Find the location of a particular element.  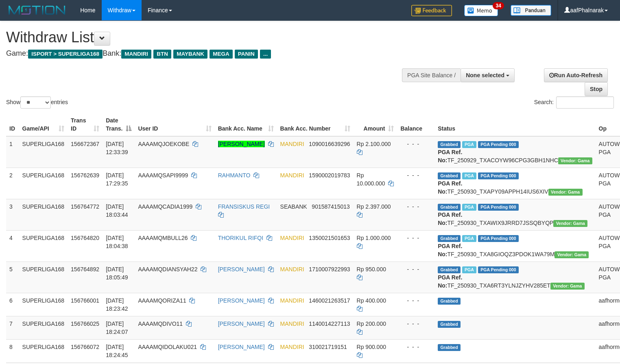

span: AAAAMQIDOLAKU021 is located at coordinates (167, 347).